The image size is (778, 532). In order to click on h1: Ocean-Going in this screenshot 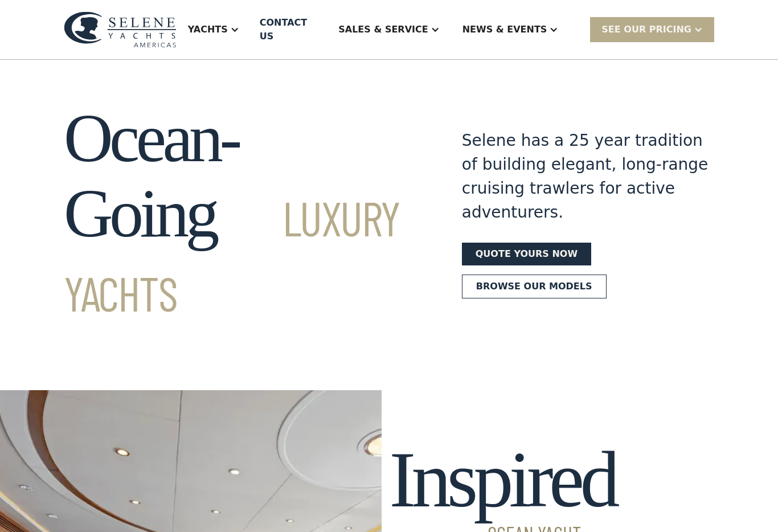, I will do `click(242, 213)`.